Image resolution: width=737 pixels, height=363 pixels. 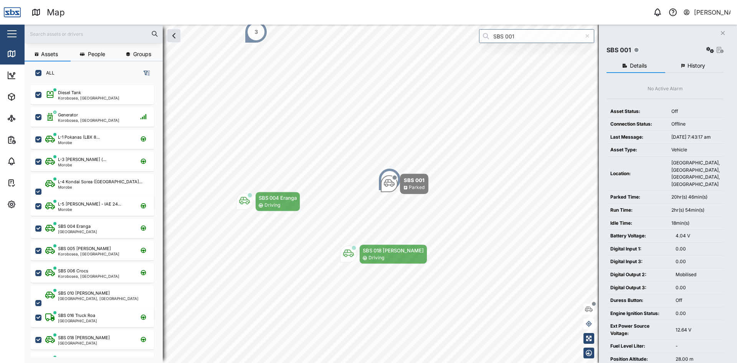 I want to click on div: 18min(s), so click(x=696, y=223).